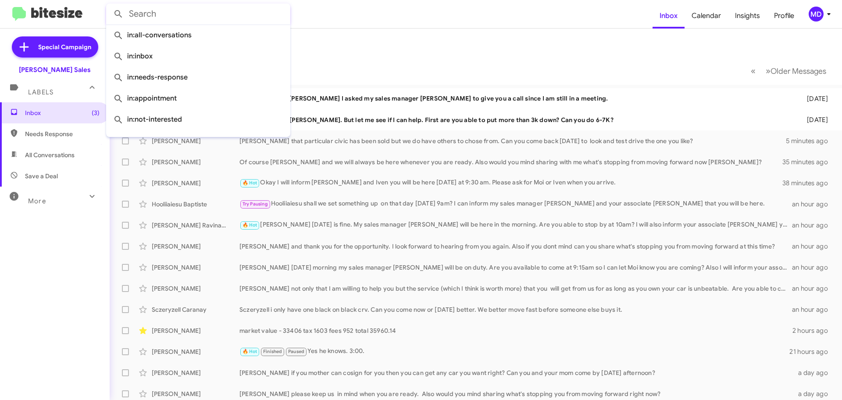  Describe the element at coordinates (813, 351) in the screenshot. I see `div: 21 hours ago` at that location.